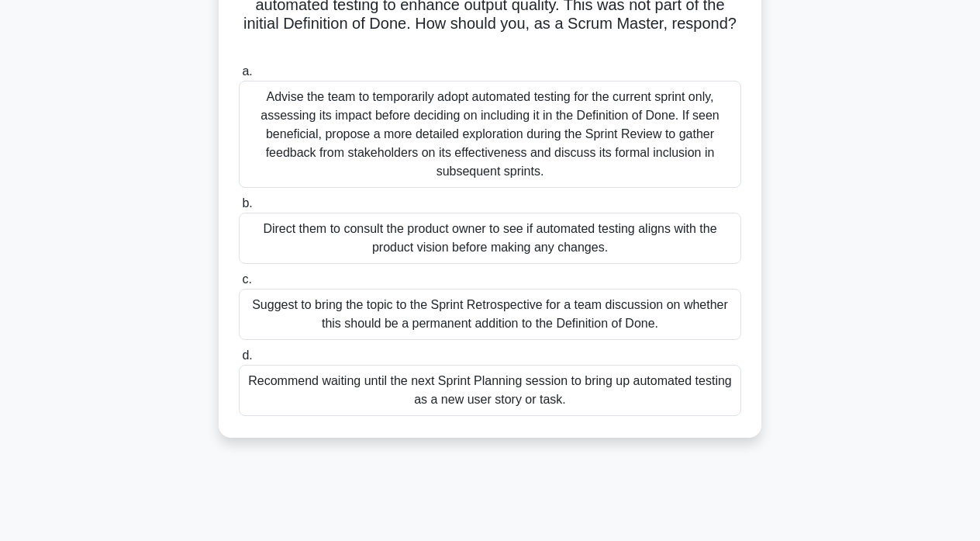  Describe the element at coordinates (246, 202) in the screenshot. I see `span: b.` at that location.